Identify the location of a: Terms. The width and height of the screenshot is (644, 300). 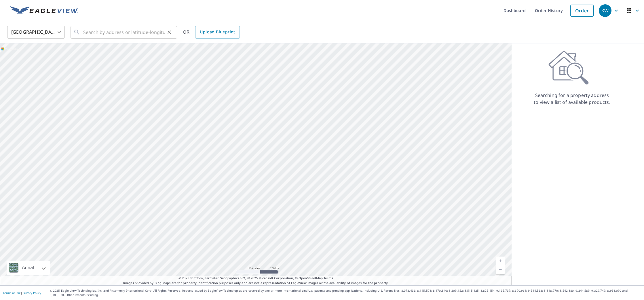
(328, 278).